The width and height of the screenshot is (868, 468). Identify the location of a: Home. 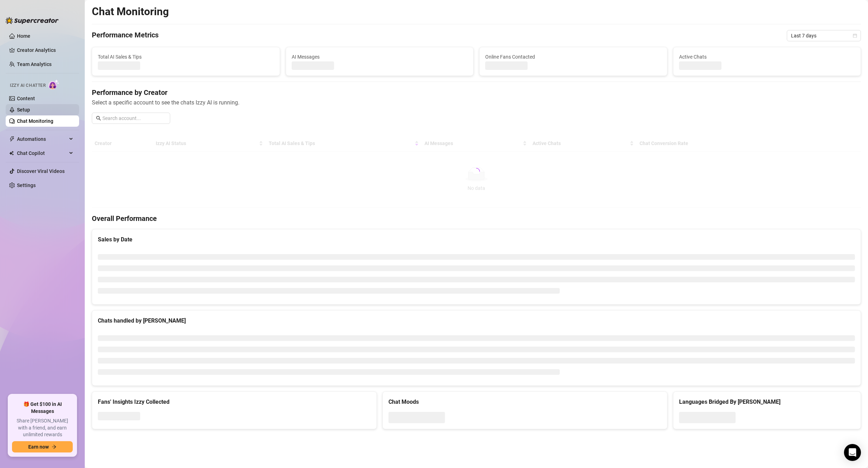
(24, 36).